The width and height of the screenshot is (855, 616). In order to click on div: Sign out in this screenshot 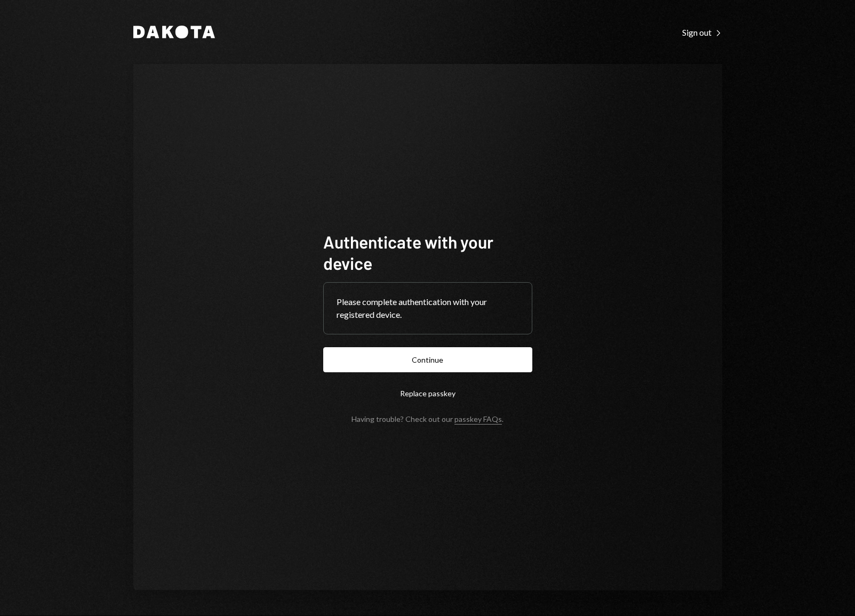, I will do `click(702, 32)`.